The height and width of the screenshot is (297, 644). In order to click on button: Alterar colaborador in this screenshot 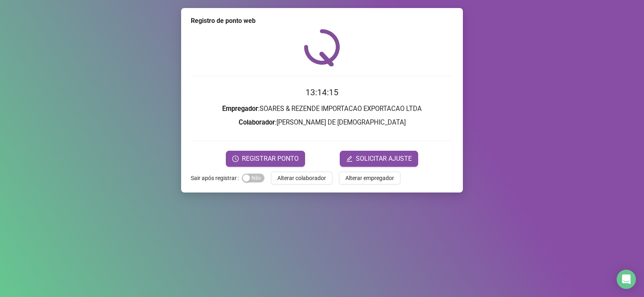, I will do `click(301, 178)`.